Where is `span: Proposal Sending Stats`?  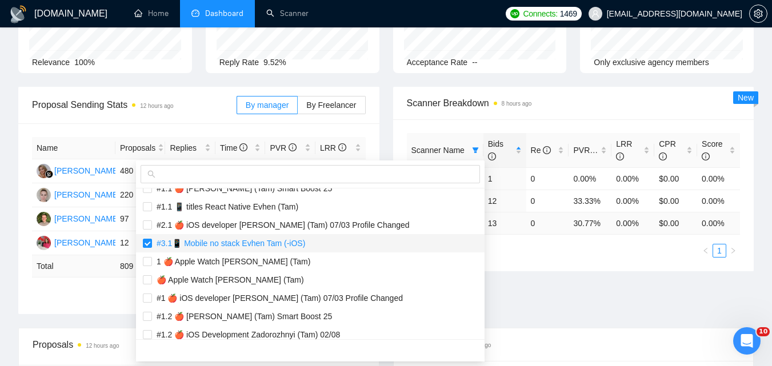
span: Proposal Sending Stats is located at coordinates (134, 105).